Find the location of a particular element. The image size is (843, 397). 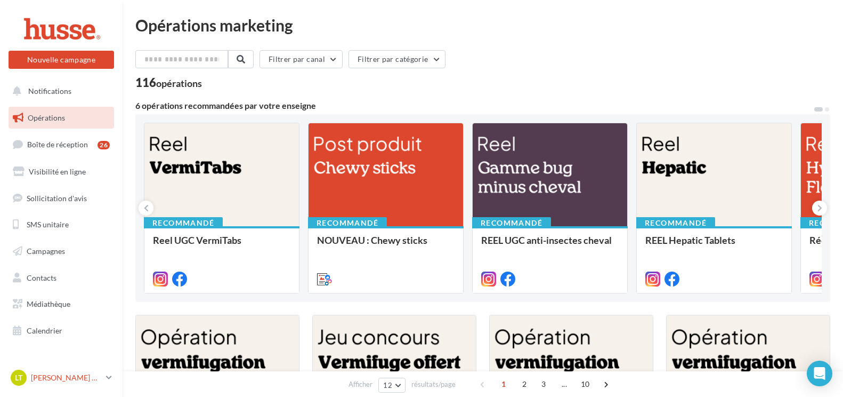

div: 6 opérations recommandées par votre enseigne is located at coordinates (474, 106).